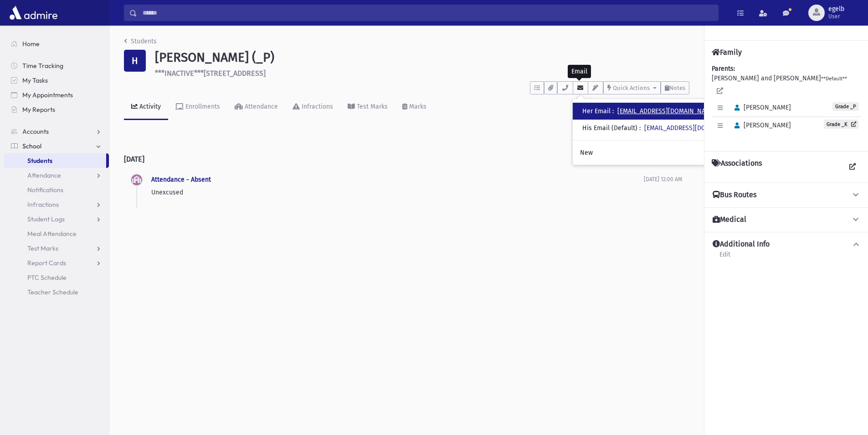 The width and height of the screenshot is (868, 435). Describe the element at coordinates (723, 68) in the screenshot. I see `b: Parents:` at that location.